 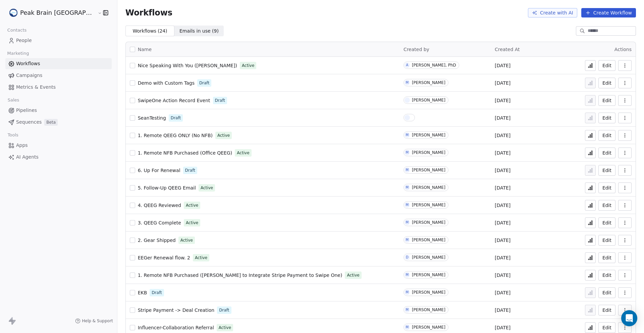 What do you see at coordinates (13, 135) in the screenshot?
I see `span: Tools` at bounding box center [13, 135].